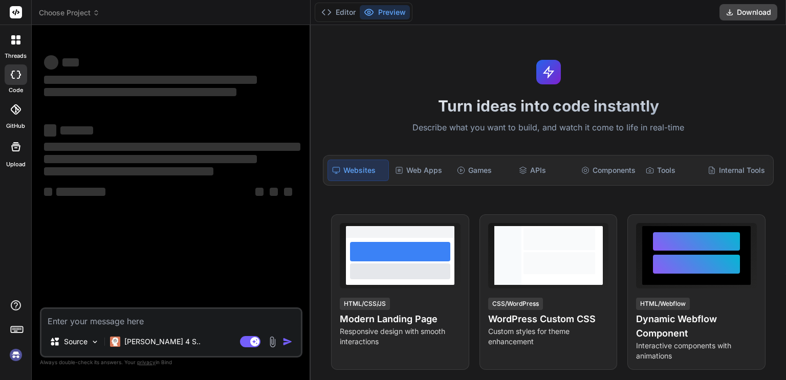 The width and height of the screenshot is (786, 380). I want to click on label: Upload, so click(16, 164).